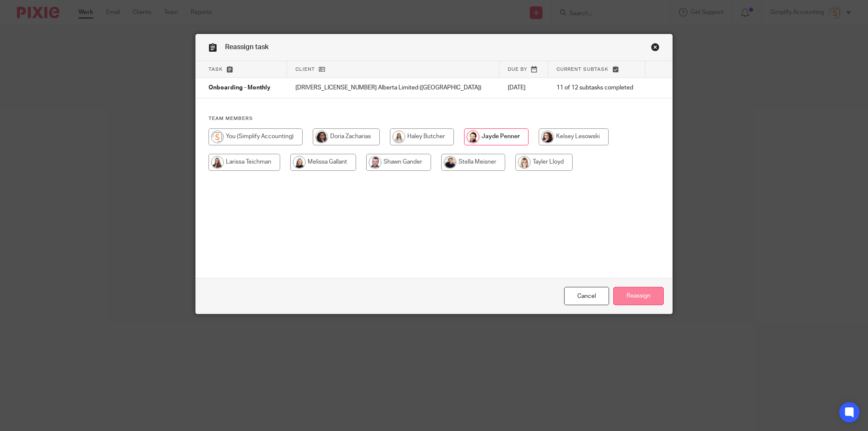  What do you see at coordinates (247, 47) in the screenshot?
I see `span: Reassign task` at bounding box center [247, 47].